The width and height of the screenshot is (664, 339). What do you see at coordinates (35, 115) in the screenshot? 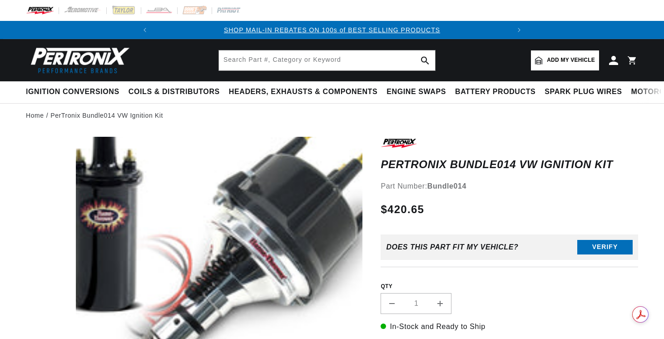
I see `a: Home` at bounding box center [35, 115].